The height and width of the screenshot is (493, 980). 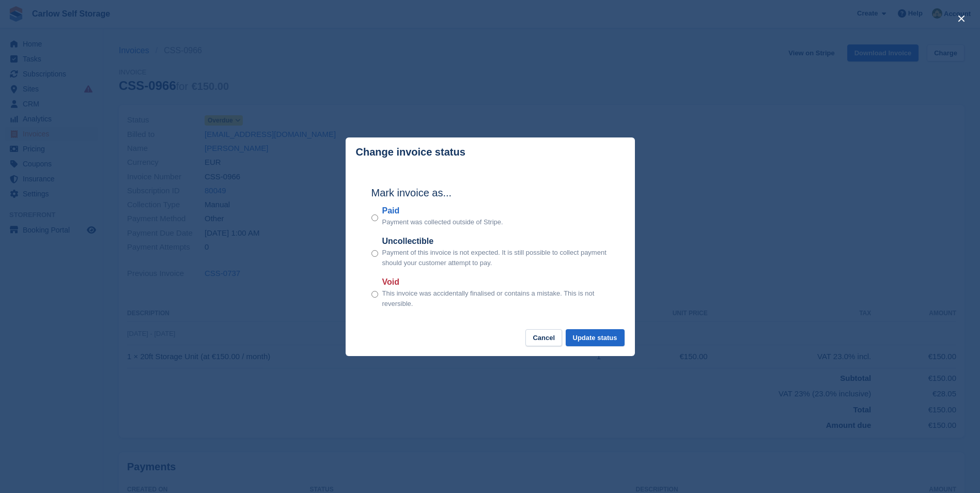 I want to click on label: Paid, so click(x=443, y=211).